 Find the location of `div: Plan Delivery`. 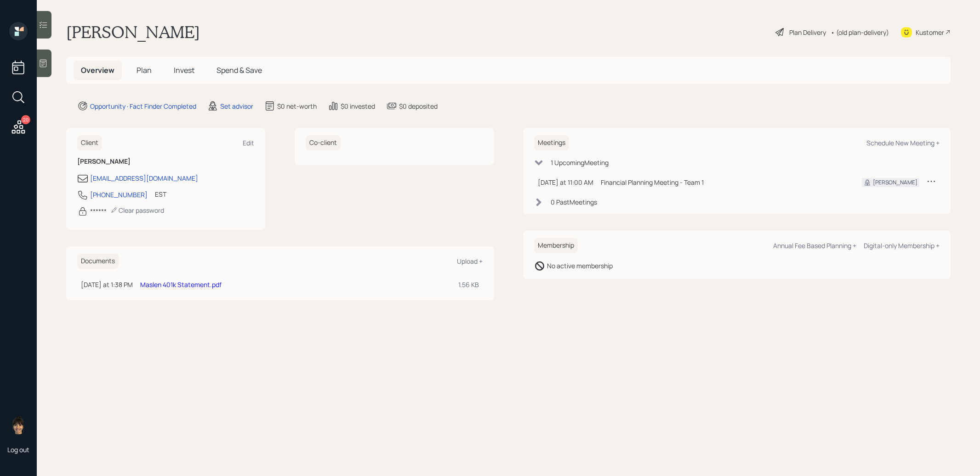

div: Plan Delivery is located at coordinates (807, 32).